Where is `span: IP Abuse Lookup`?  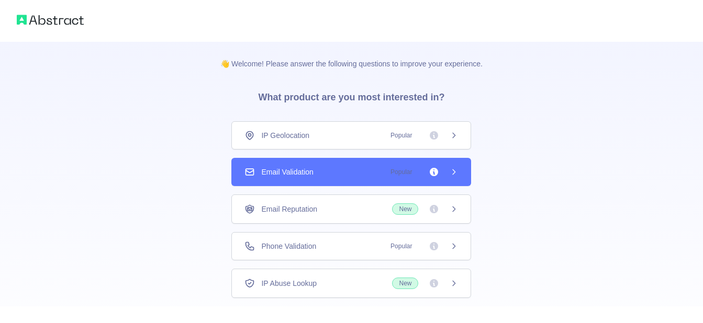 span: IP Abuse Lookup is located at coordinates (289, 284).